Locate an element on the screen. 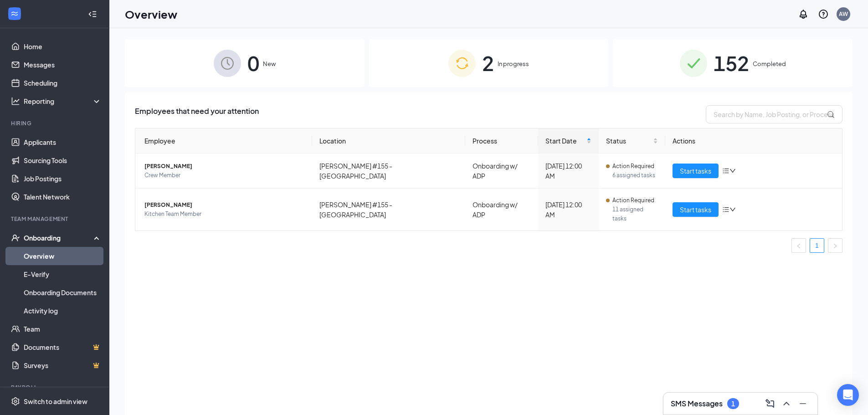 The height and width of the screenshot is (415, 868). a: Scheduling is located at coordinates (62, 83).